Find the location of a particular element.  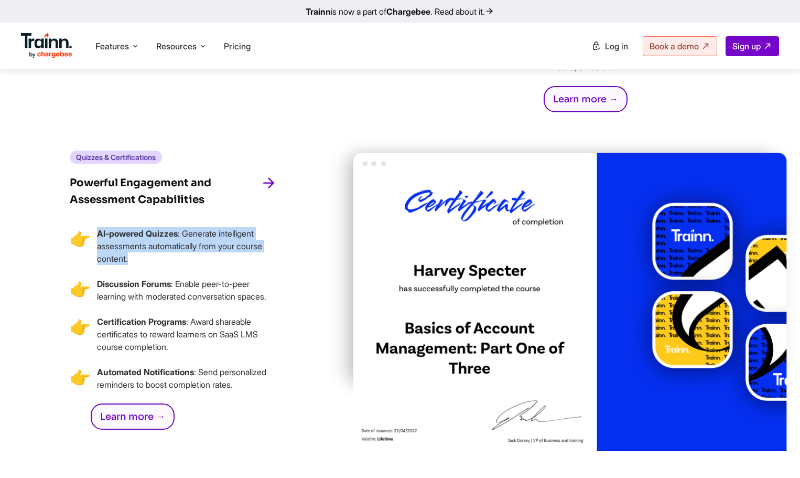

a: Sign up is located at coordinates (752, 46).